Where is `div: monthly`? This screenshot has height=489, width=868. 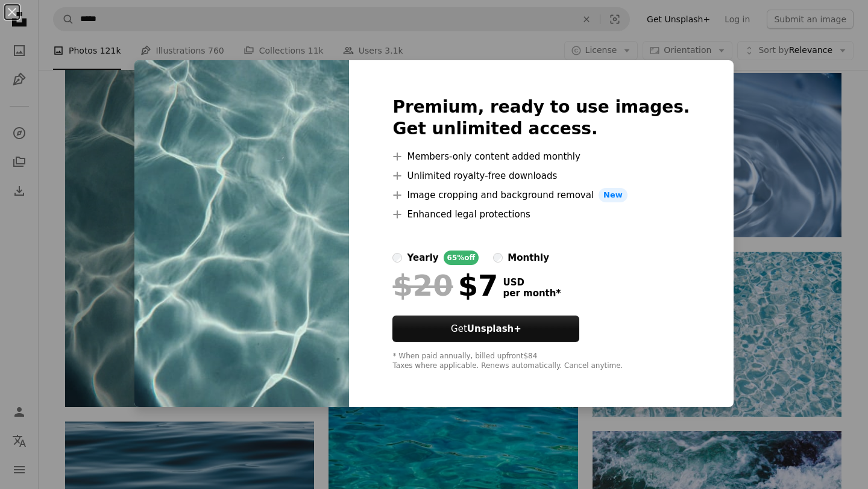
div: monthly is located at coordinates (528, 258).